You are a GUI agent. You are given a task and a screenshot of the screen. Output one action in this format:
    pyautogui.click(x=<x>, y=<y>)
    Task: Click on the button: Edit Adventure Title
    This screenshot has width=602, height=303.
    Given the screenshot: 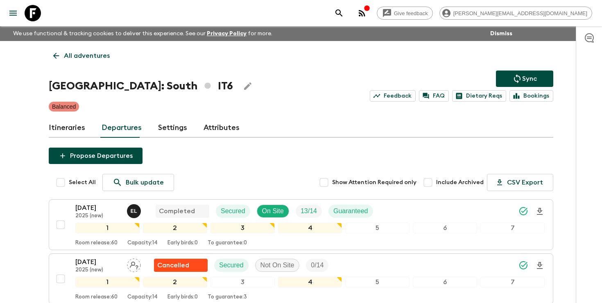 What is the action you would take?
    pyautogui.click(x=248, y=86)
    